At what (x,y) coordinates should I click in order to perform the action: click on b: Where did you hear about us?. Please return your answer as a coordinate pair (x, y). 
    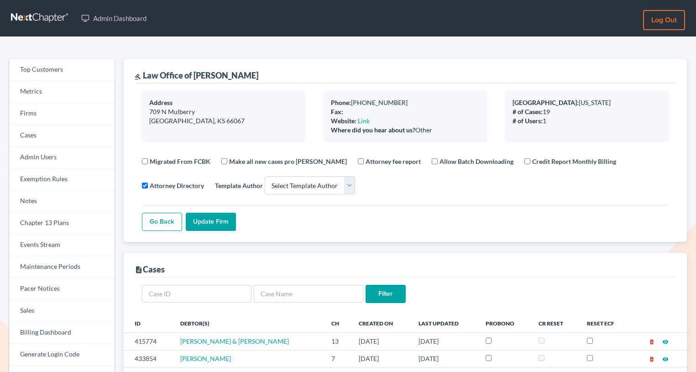
    Looking at the image, I should click on (373, 130).